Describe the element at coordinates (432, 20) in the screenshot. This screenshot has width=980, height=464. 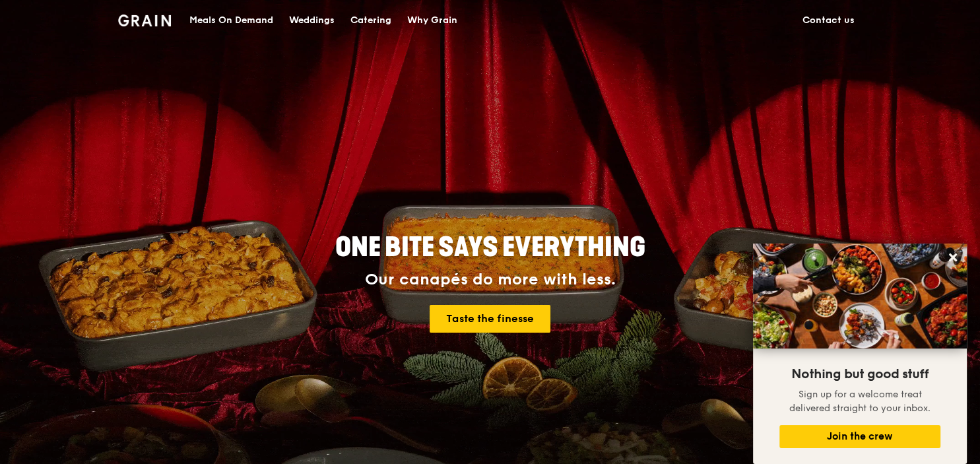
I see `div: Why Grain` at that location.